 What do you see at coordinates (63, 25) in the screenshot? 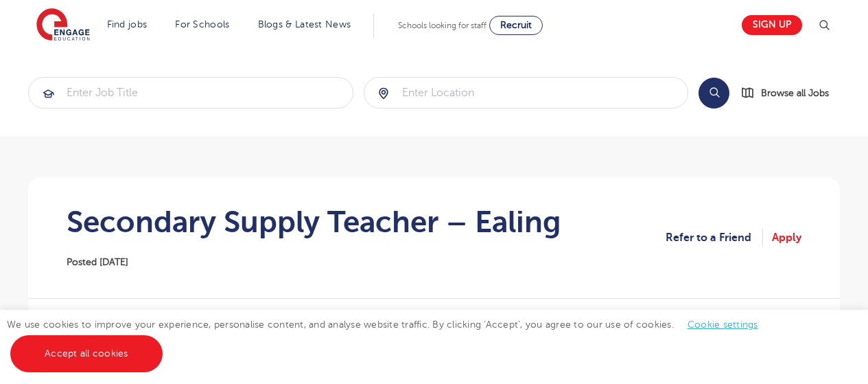
I see `img: Engage Education` at bounding box center [63, 25].